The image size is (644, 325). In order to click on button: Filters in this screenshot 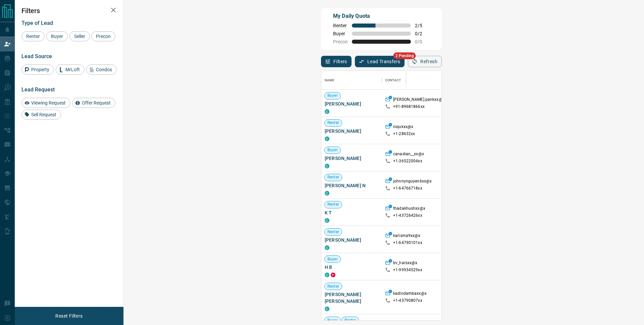, I will do `click(336, 62)`.